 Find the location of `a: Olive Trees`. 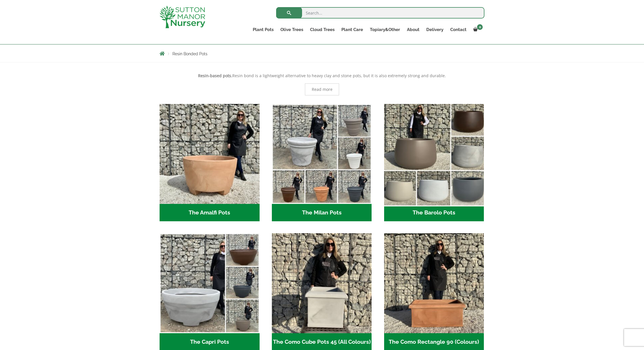

a: Olive Trees is located at coordinates (292, 30).